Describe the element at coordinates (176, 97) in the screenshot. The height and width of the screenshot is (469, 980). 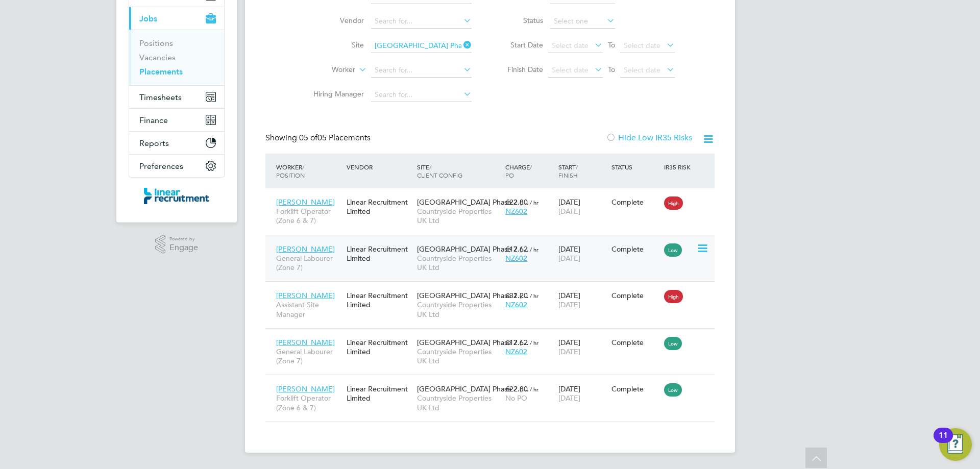
I see `button: Timesheets` at that location.